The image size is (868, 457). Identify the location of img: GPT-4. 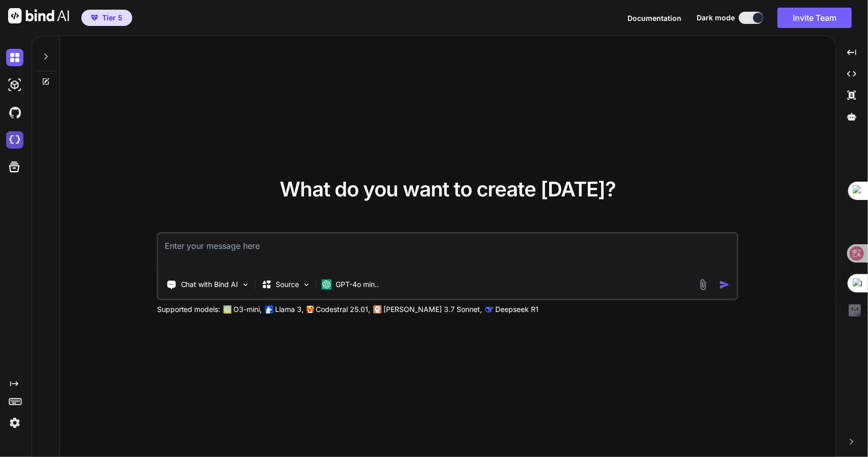
(228, 310).